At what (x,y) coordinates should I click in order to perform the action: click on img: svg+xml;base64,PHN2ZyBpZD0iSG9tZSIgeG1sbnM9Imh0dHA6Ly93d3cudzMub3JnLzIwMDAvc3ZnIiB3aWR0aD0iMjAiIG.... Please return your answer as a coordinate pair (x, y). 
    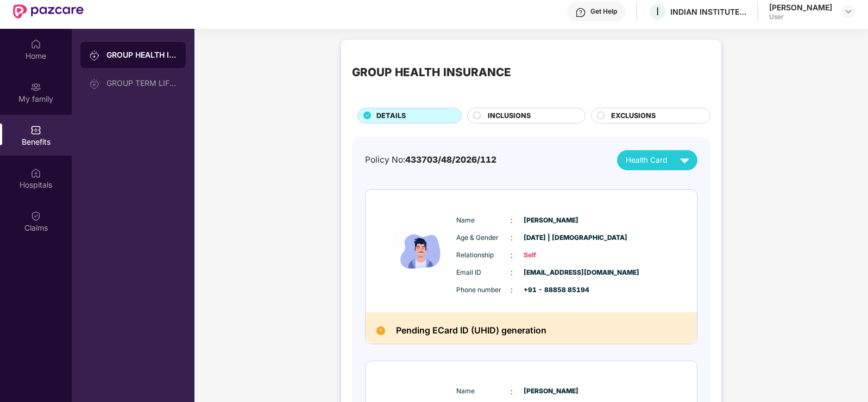
    Looking at the image, I should click on (36, 44).